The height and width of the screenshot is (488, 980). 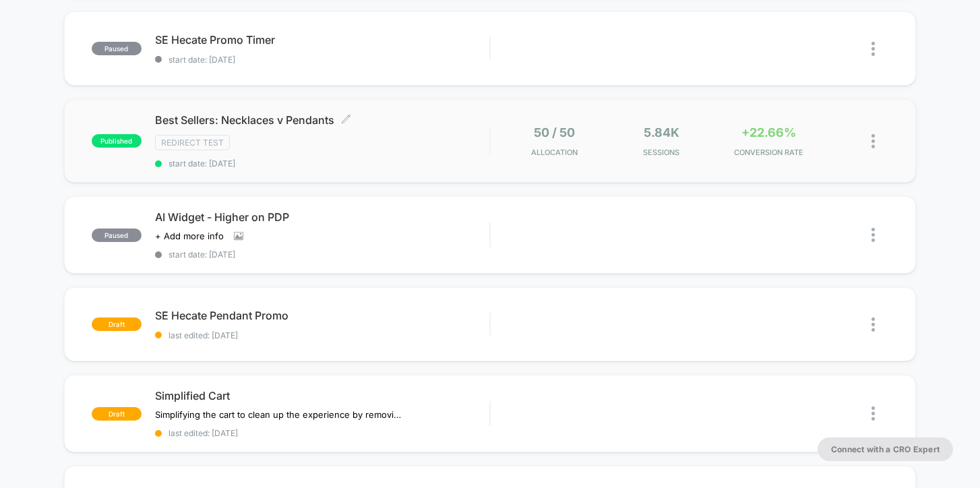 What do you see at coordinates (661, 132) in the screenshot?
I see `span: 5.84k` at bounding box center [661, 132].